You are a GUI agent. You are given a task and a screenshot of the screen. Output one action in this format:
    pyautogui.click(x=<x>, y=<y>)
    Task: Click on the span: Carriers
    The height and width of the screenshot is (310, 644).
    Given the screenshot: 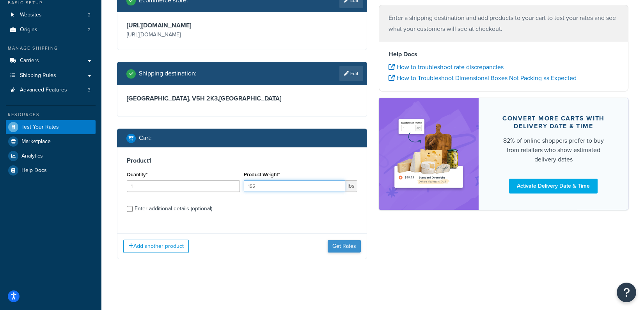 What is the action you would take?
    pyautogui.click(x=29, y=60)
    